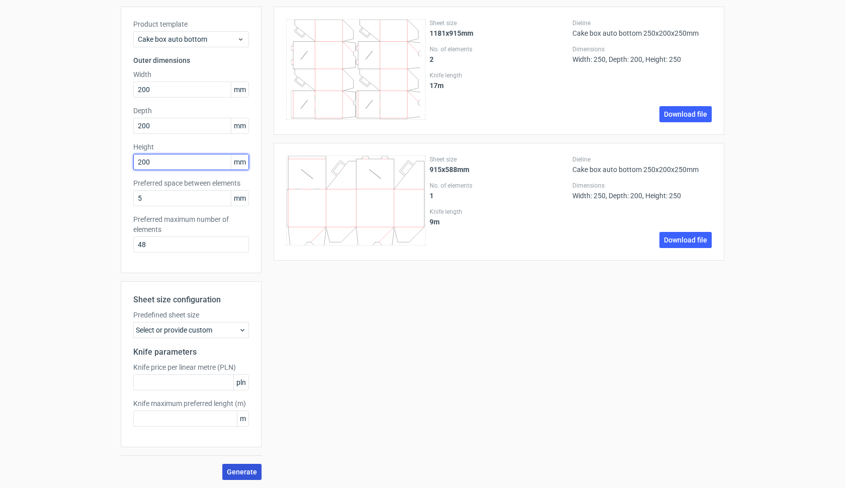 The width and height of the screenshot is (845, 488). Describe the element at coordinates (191, 352) in the screenshot. I see `h2: Knife parameters` at that location.